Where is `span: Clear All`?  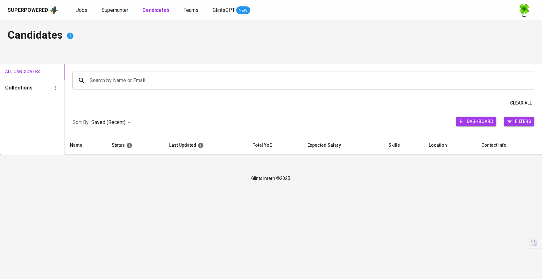 span: Clear All is located at coordinates (521, 103).